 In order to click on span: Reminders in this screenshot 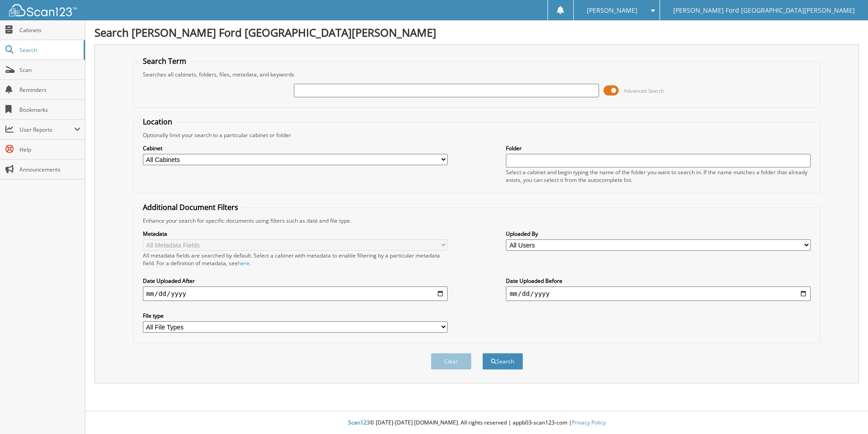, I will do `click(49, 90)`.